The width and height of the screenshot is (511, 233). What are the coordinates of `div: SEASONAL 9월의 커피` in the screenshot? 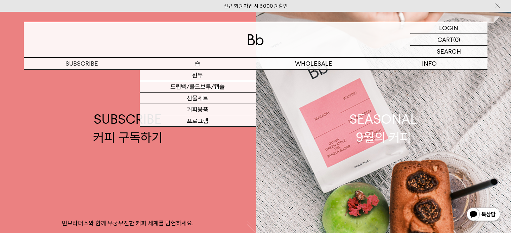 It's located at (383, 128).